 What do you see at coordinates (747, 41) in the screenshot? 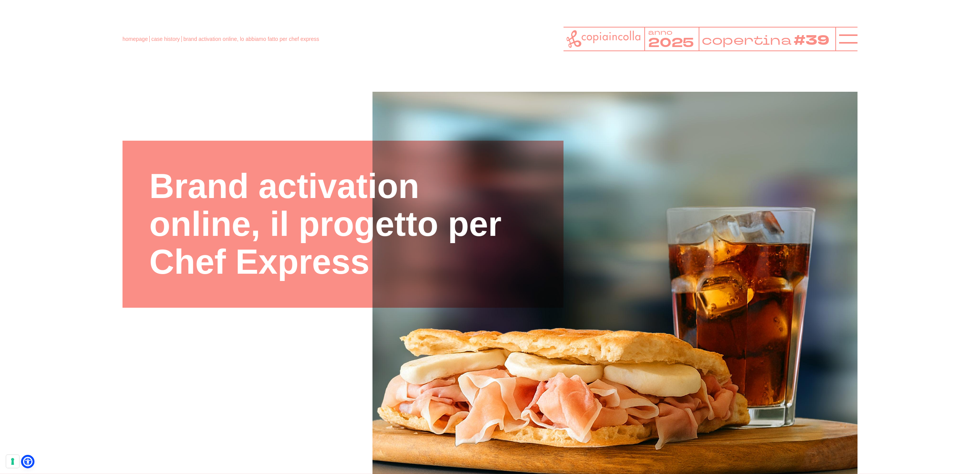
I see `tspan: copertina` at bounding box center [747, 41].